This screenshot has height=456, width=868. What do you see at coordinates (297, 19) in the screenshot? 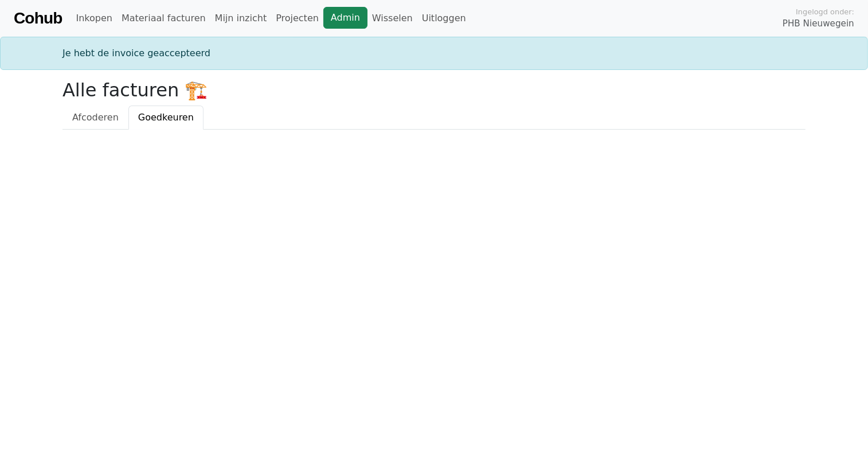
I see `a: Projecten` at bounding box center [297, 19].